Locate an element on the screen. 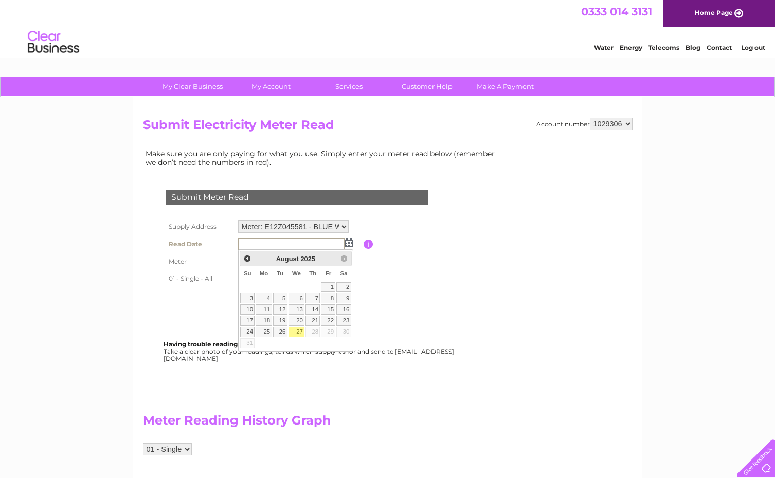 Image resolution: width=775 pixels, height=478 pixels. span: 0333 014 3131 is located at coordinates (617, 11).